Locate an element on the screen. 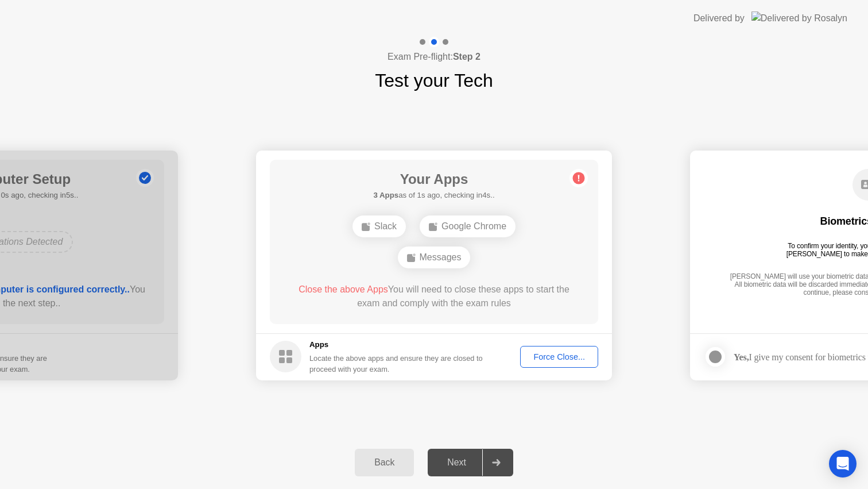  div: Slack is located at coordinates (379, 226).